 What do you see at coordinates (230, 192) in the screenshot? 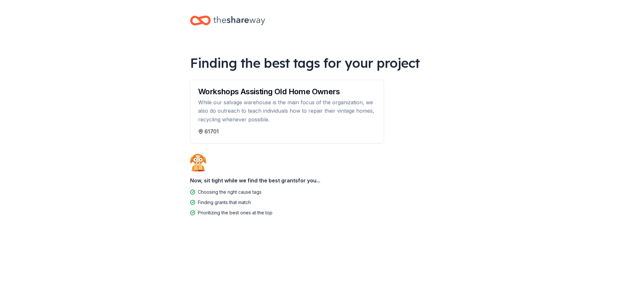
I see `div: Choosing the right cause tags` at bounding box center [230, 192].